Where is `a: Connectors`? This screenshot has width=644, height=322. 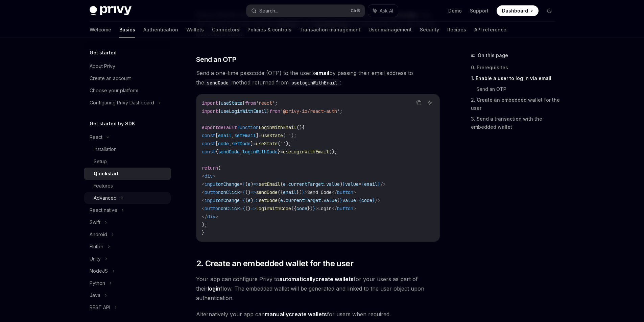 a: Connectors is located at coordinates (225, 30).